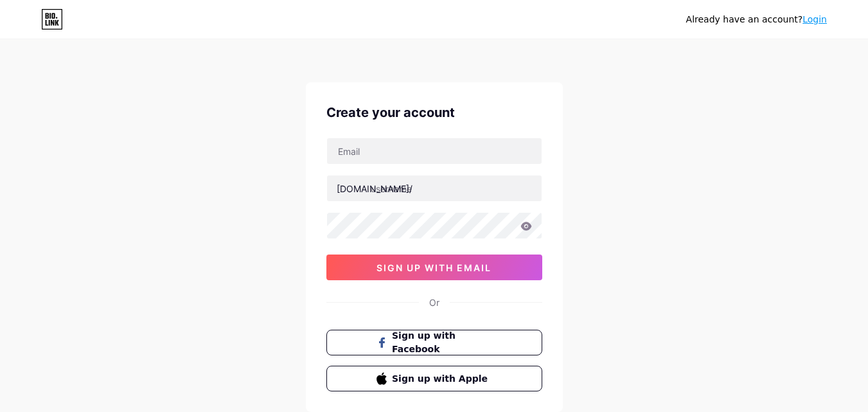 The image size is (868, 412). What do you see at coordinates (434, 151) in the screenshot?
I see `input: Email` at bounding box center [434, 151].